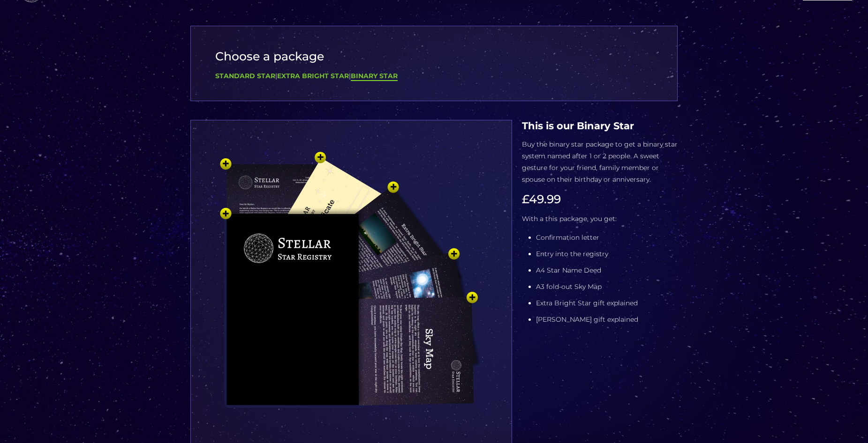 This screenshot has width=868, height=443. I want to click on li: Confirmation letter, so click(607, 238).